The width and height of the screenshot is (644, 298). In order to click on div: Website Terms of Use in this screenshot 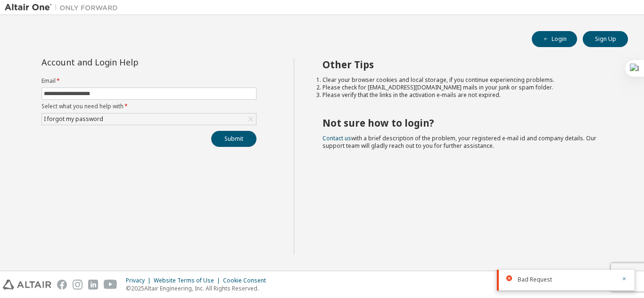, I will do `click(188, 281)`.